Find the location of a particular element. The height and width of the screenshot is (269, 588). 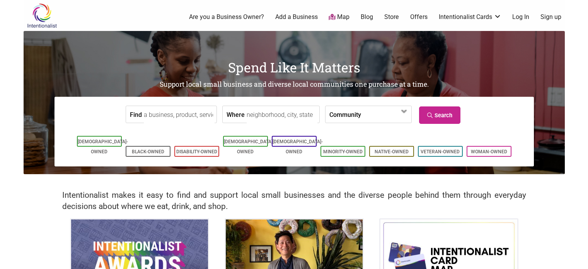

h1: Spend Like It Matters is located at coordinates (294, 67).